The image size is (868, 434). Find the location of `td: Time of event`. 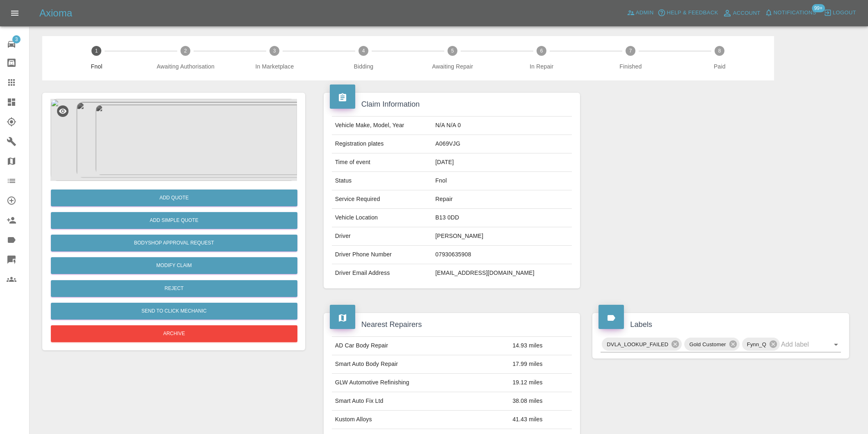

td: Time of event is located at coordinates (382, 162).